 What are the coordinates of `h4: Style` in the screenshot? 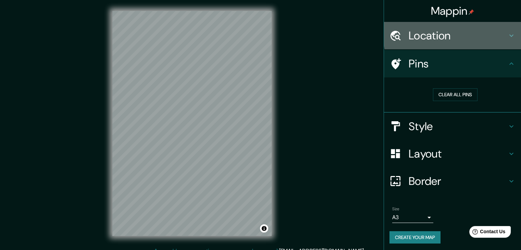 It's located at (458, 126).